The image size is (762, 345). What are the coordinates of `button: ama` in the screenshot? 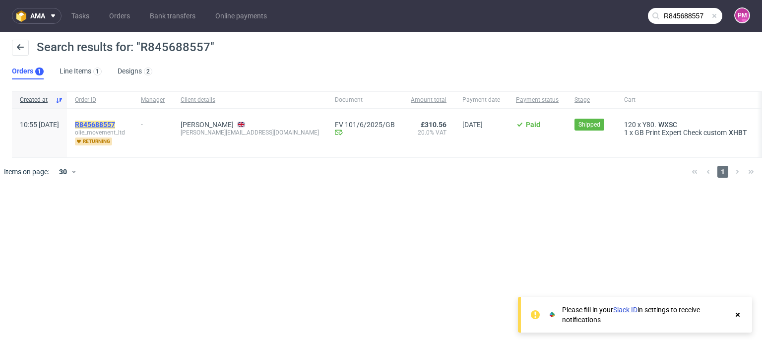 It's located at (37, 16).